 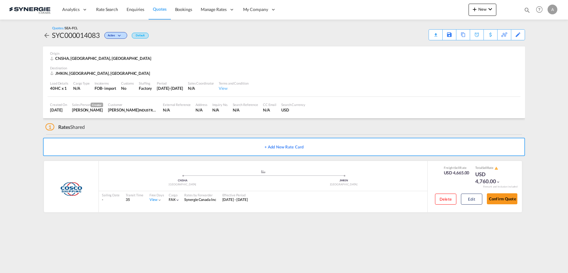 I want to click on div: 35, so click(x=135, y=200).